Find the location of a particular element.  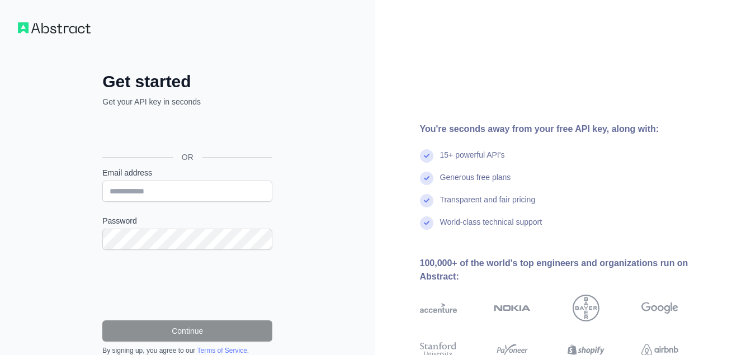

img: google is located at coordinates (660, 308).